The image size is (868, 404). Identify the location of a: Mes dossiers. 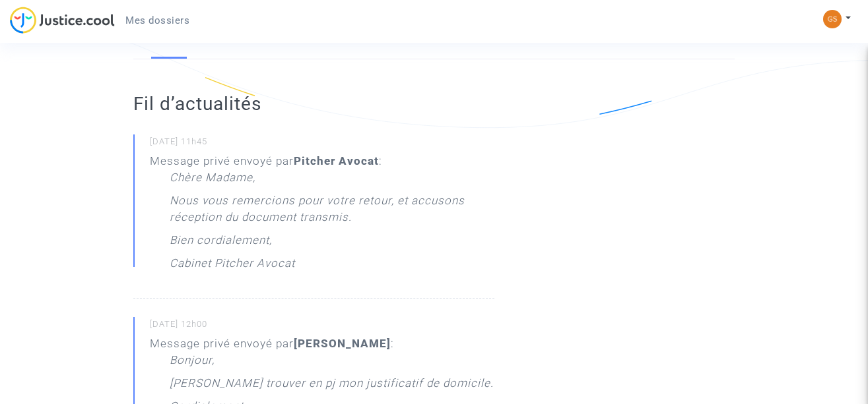
(157, 20).